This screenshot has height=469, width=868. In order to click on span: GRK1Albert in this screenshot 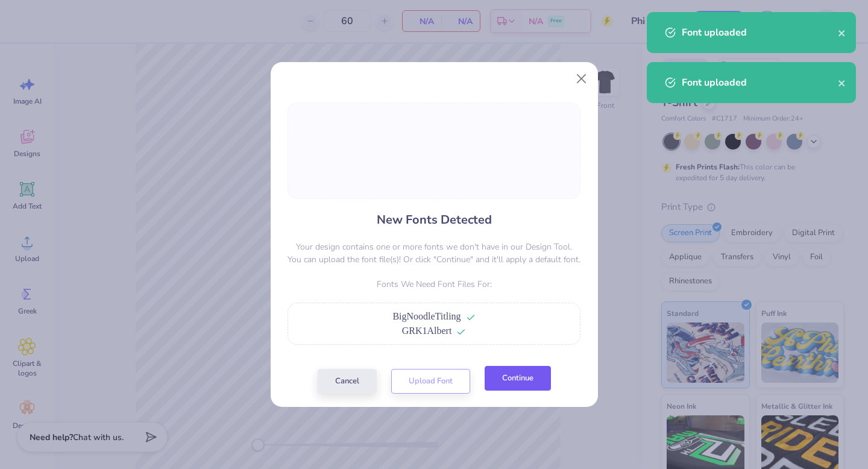, I will do `click(427, 330)`.